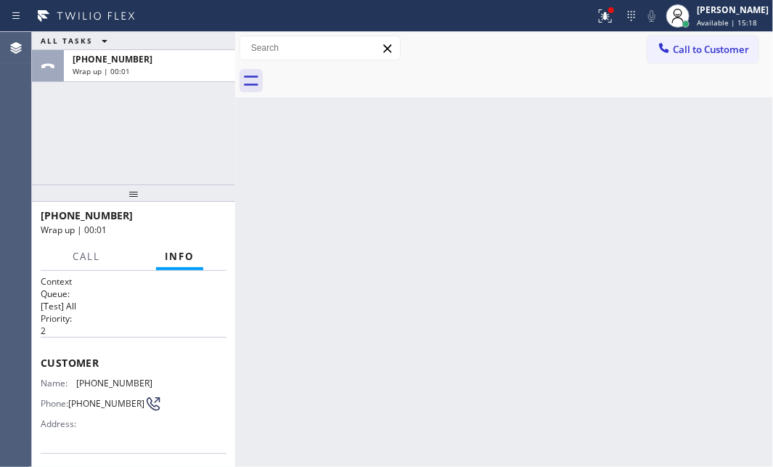 This screenshot has width=773, height=467. Describe the element at coordinates (58, 382) in the screenshot. I see `span: Name:` at that location.